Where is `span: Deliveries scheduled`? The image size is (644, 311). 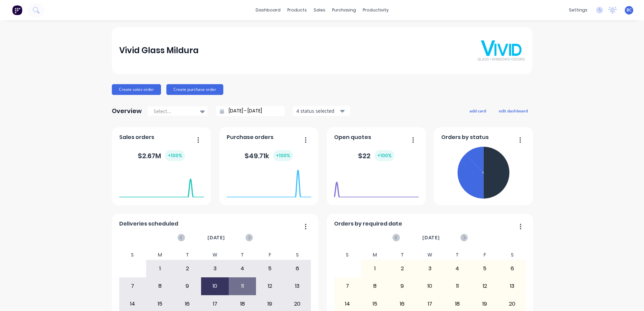 span: Deliveries scheduled is located at coordinates (148, 223).